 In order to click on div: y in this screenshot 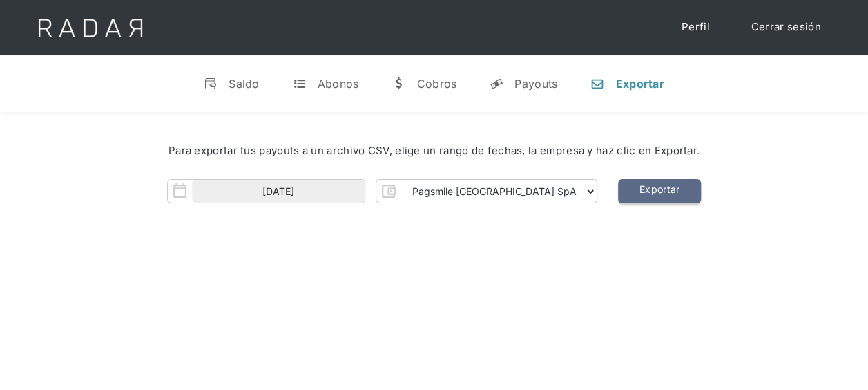, I will do `click(496, 84)`.